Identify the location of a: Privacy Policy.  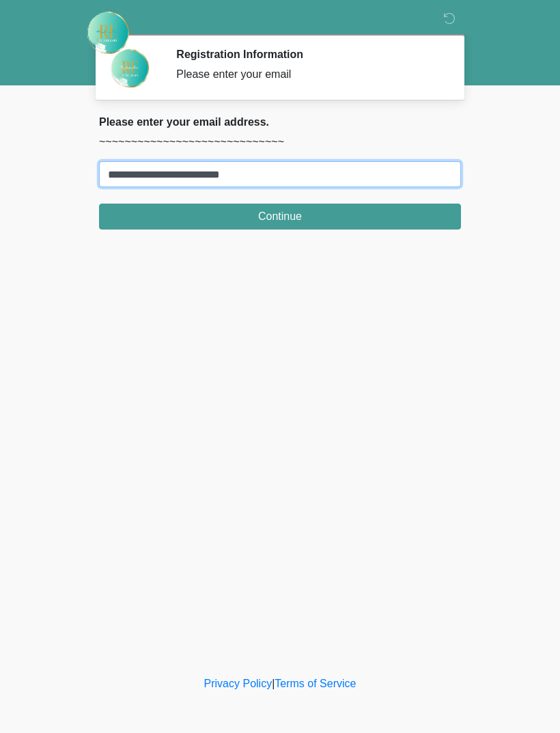
(238, 683).